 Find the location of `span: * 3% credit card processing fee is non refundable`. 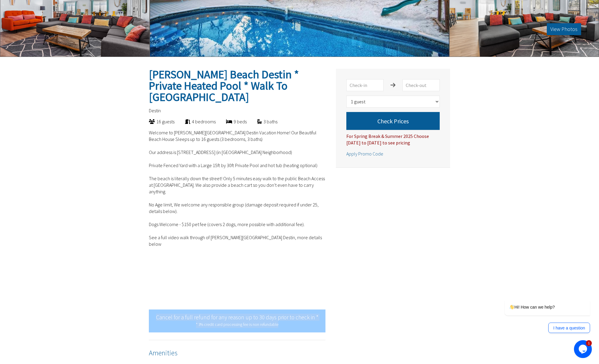

span: * 3% credit card processing fee is non refundable is located at coordinates (237, 324).